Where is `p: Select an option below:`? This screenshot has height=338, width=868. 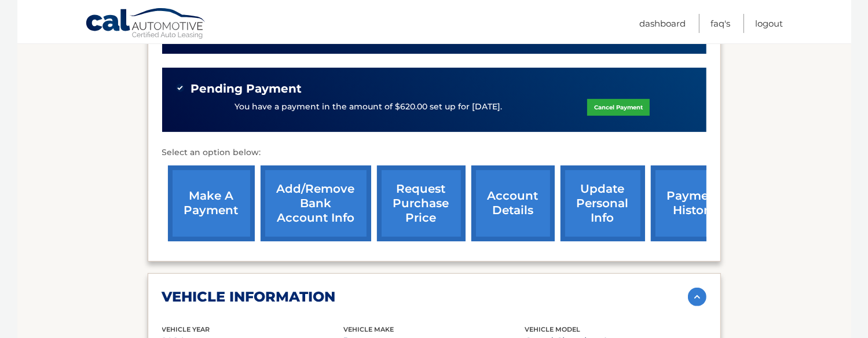 p: Select an option below: is located at coordinates (434, 153).